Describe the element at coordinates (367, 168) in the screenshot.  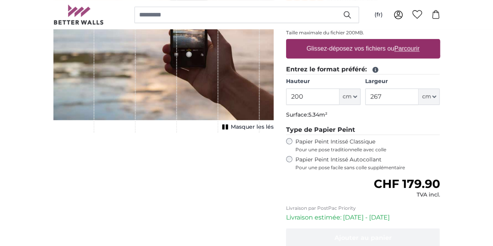
I see `span: Pour une pose facile sans colle supplémentaire` at that location.